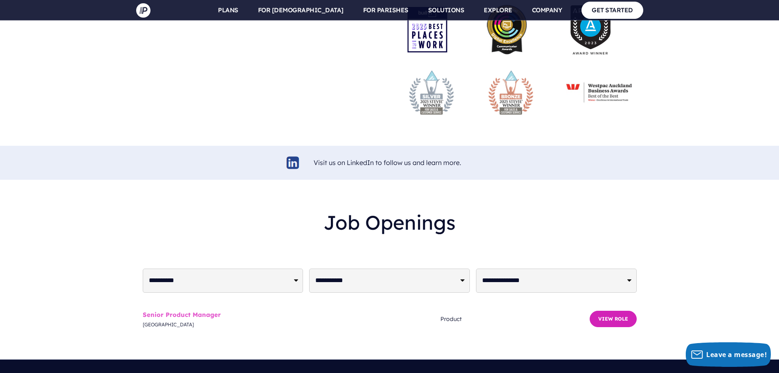 The image size is (779, 373). Describe the element at coordinates (293, 162) in the screenshot. I see `img: linkedin-logo` at that location.